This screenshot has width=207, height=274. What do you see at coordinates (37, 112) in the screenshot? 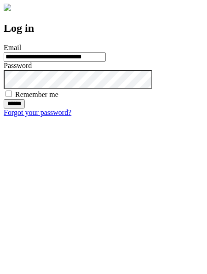
I see `a: Forgot your password?` at bounding box center [37, 112].